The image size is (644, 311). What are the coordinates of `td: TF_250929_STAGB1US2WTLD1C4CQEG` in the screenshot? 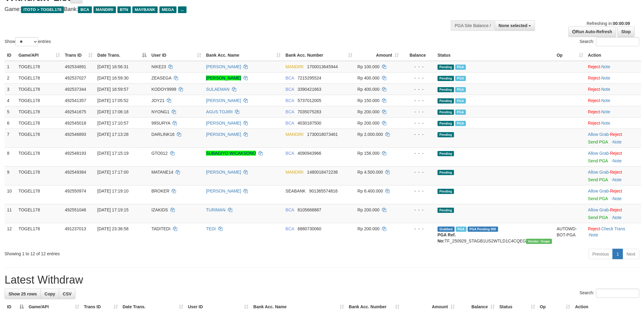 It's located at (495, 235).